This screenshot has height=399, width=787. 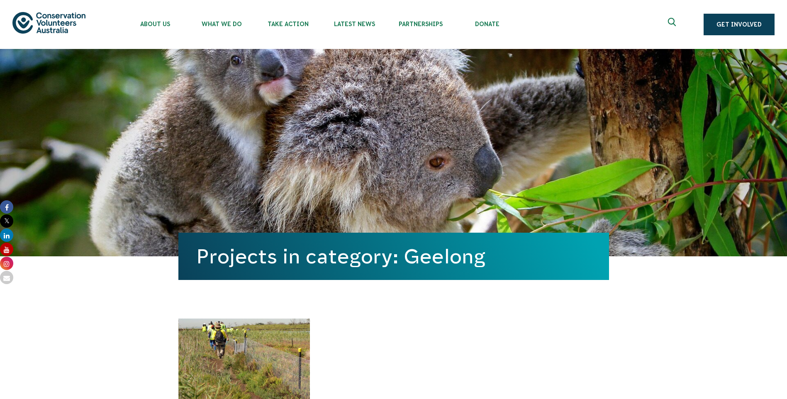 What do you see at coordinates (155, 24) in the screenshot?
I see `span: About Us` at bounding box center [155, 24].